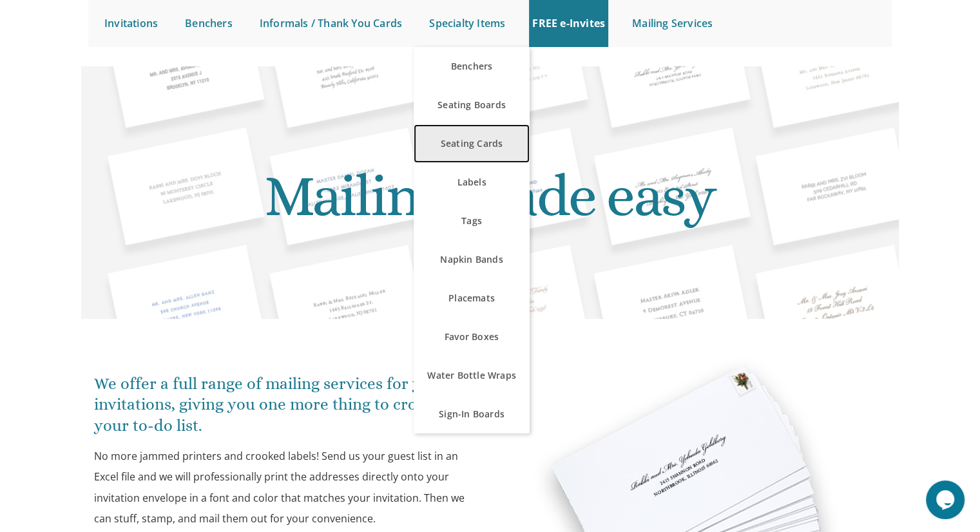 The width and height of the screenshot is (980, 532). What do you see at coordinates (490, 196) in the screenshot?
I see `h1: Mailing made easy` at bounding box center [490, 196].